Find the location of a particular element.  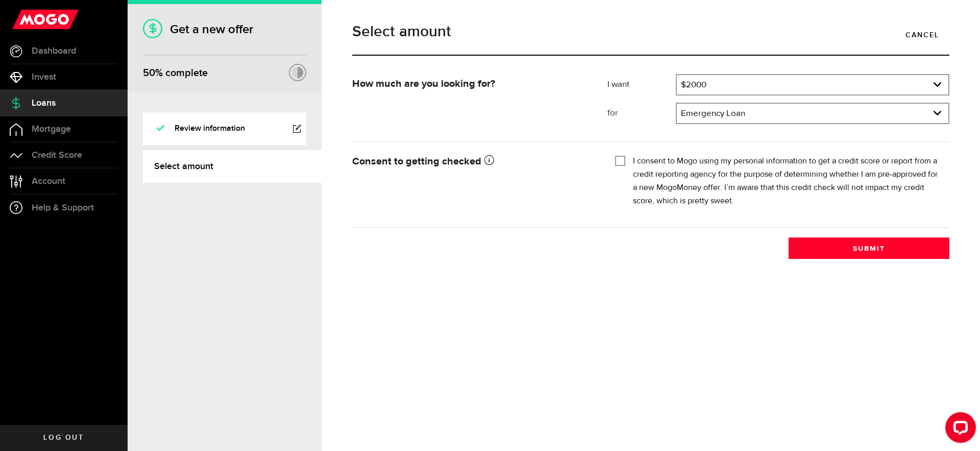

span: 50 is located at coordinates (149, 73).